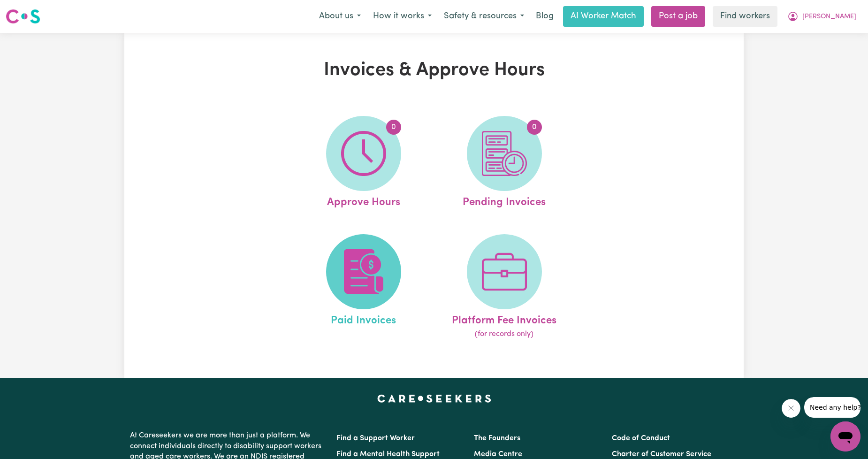 This screenshot has height=459, width=868. Describe the element at coordinates (434, 70) in the screenshot. I see `h1: Invoices & Approve Hours` at that location.